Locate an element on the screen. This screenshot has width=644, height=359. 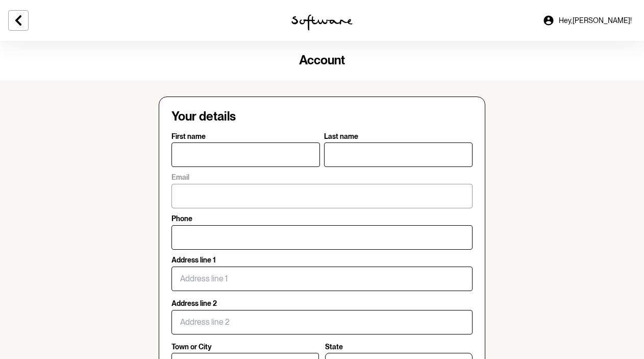
p: State is located at coordinates (334, 347).